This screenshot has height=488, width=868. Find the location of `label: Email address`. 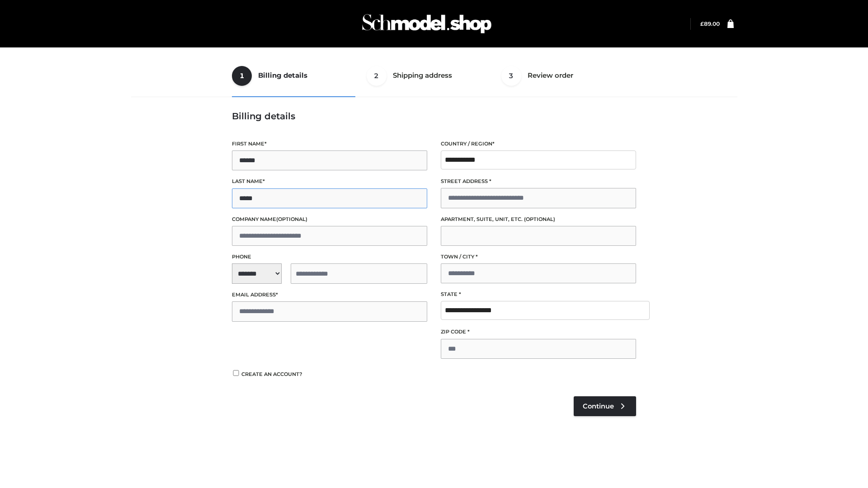

label: Email address is located at coordinates (330, 295).